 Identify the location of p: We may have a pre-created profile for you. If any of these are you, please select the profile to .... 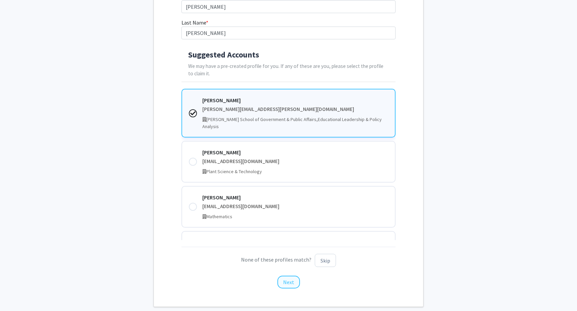
(288, 70).